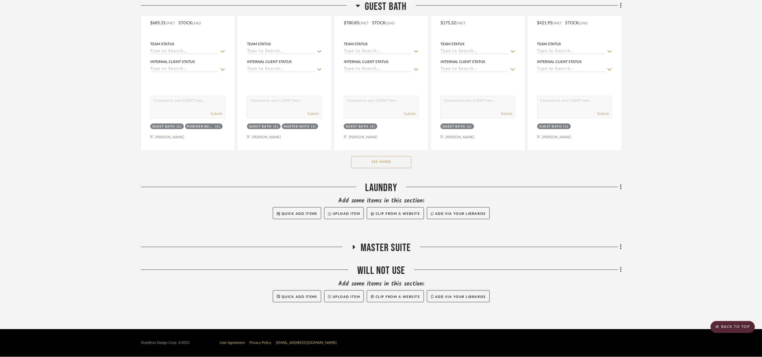 The width and height of the screenshot is (762, 357). What do you see at coordinates (260, 343) in the screenshot?
I see `a: Privacy Policy` at bounding box center [260, 343].